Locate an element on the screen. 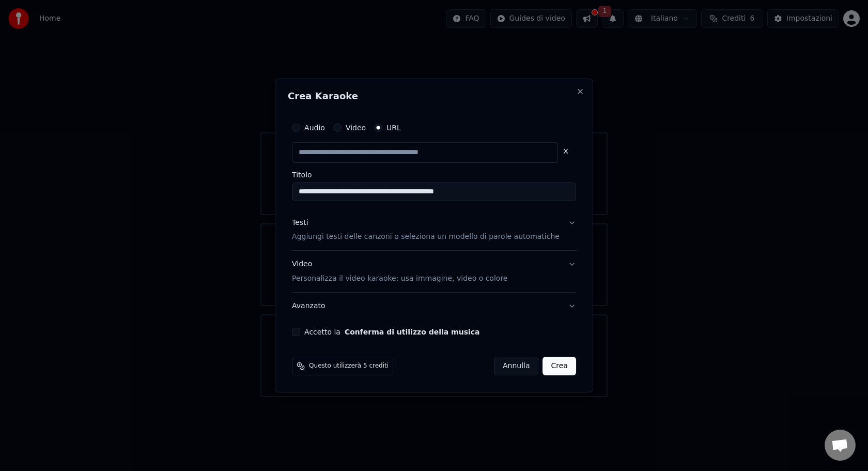 This screenshot has width=868, height=471. label: Accetto la is located at coordinates (392, 332).